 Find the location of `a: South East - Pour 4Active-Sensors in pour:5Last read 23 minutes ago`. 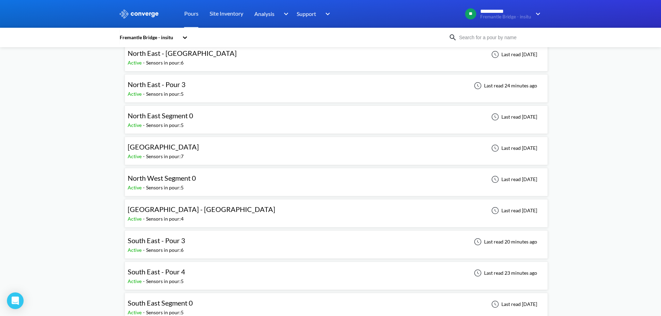

a: South East - Pour 4Active-Sensors in pour:5Last read 23 minutes ago is located at coordinates (336, 272).